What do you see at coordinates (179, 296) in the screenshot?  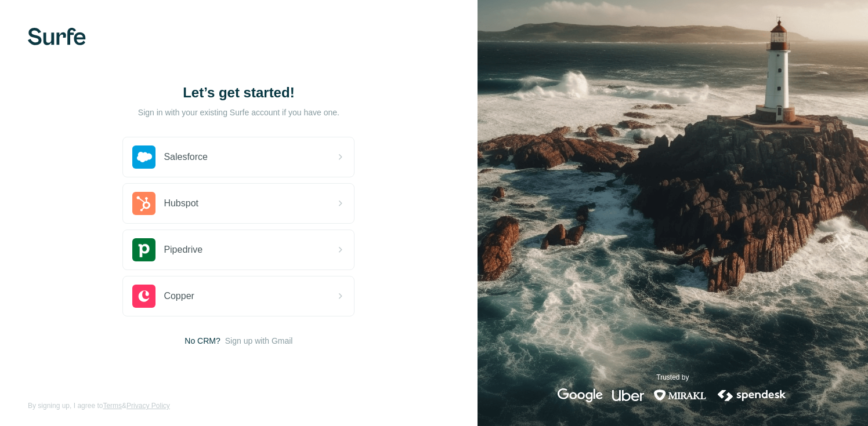 I see `span: Copper` at bounding box center [179, 296].